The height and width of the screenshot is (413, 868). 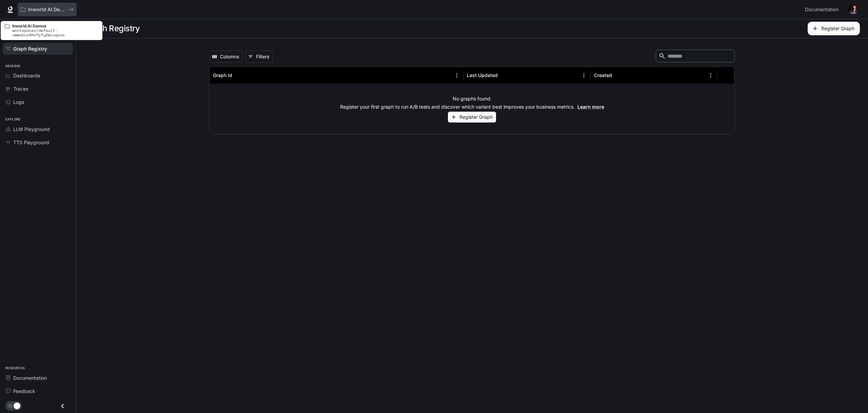 What do you see at coordinates (853, 10) in the screenshot?
I see `img: User avatar` at bounding box center [853, 10].